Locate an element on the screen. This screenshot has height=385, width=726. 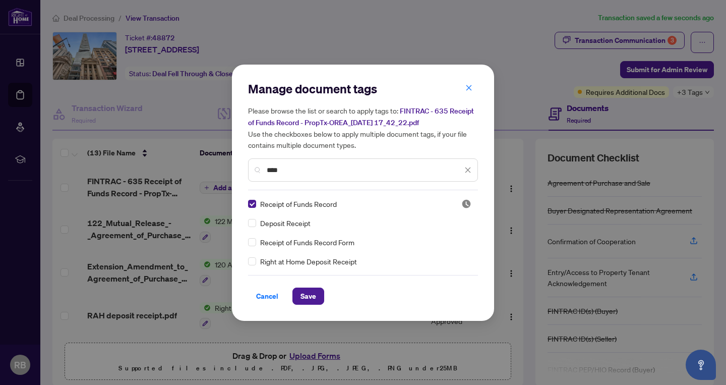
span: Save is located at coordinates (308, 296).